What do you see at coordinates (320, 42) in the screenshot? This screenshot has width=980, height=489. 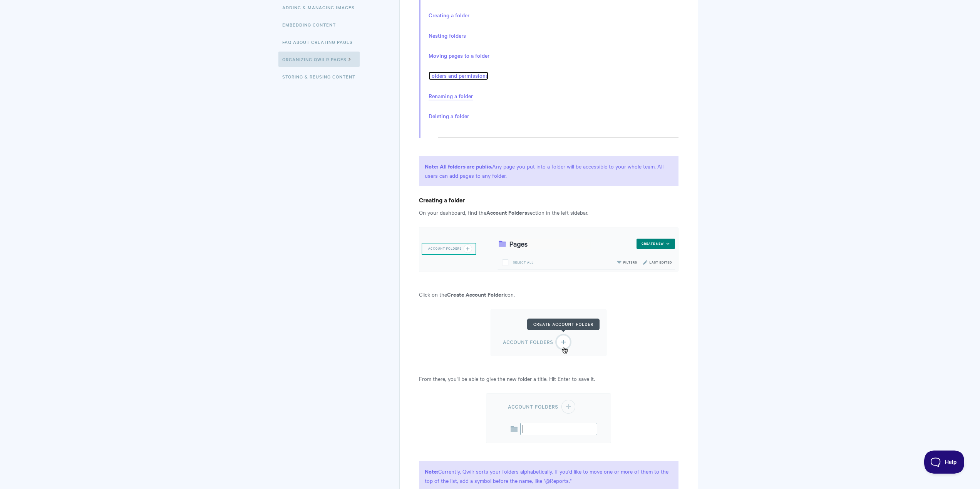 I see `a: FAQ About Creating Pages` at bounding box center [320, 42].